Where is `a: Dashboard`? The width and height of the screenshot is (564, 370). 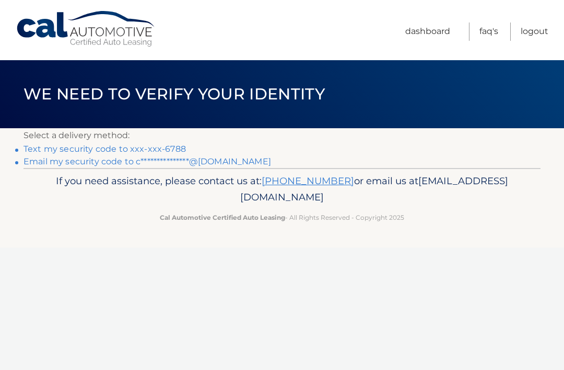
a: Dashboard is located at coordinates (428, 31).